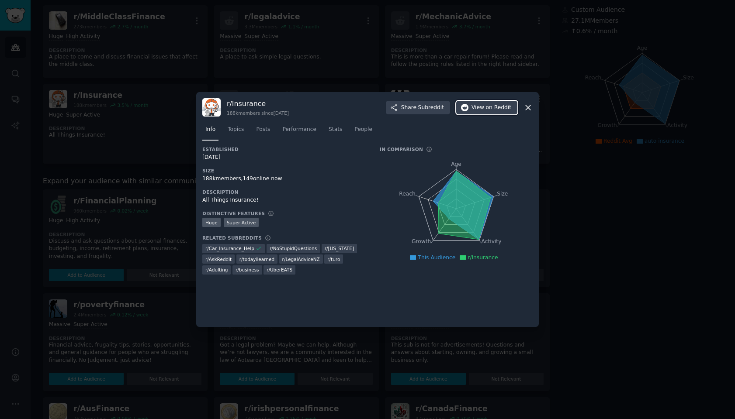 The image size is (735, 419). I want to click on span: r/ NoStupidQuestions, so click(293, 248).